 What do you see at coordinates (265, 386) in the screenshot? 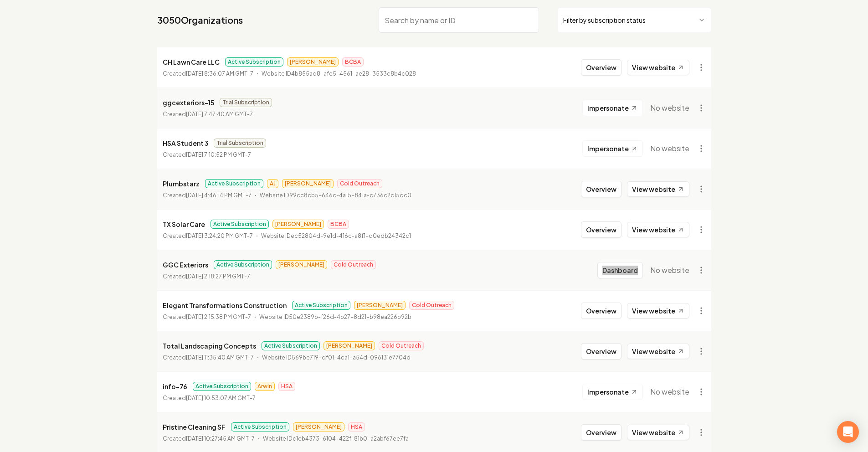
I see `span: Arwin` at bounding box center [265, 386].